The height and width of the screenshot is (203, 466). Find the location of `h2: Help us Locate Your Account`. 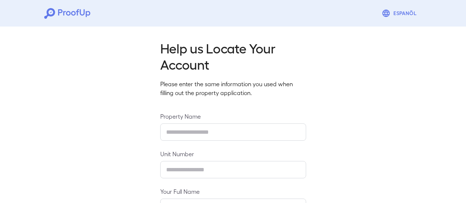

h2: Help us Locate Your Account is located at coordinates (233, 56).